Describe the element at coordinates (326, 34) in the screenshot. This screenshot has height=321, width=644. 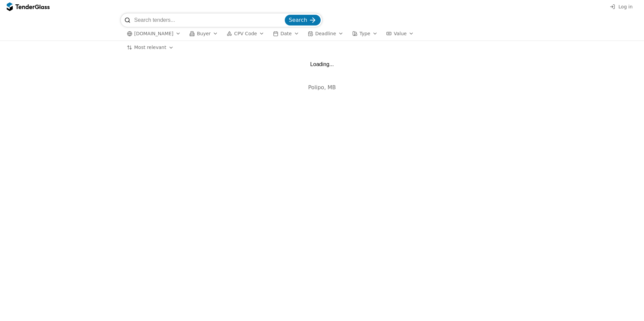
I see `span: Deadline` at that location.